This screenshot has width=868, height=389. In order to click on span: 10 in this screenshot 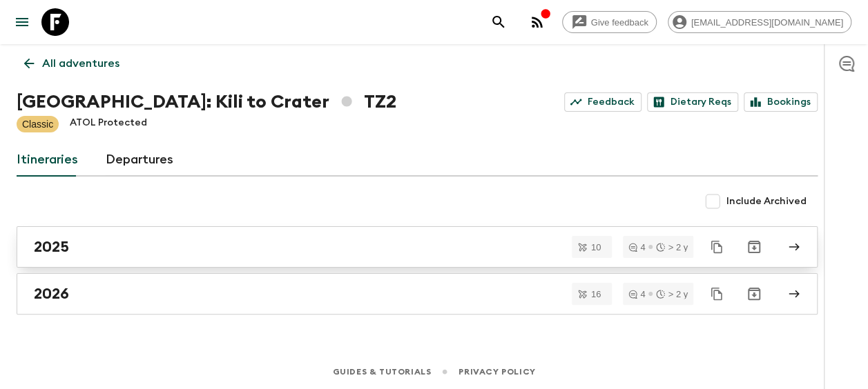, I will do `click(596, 247)`.